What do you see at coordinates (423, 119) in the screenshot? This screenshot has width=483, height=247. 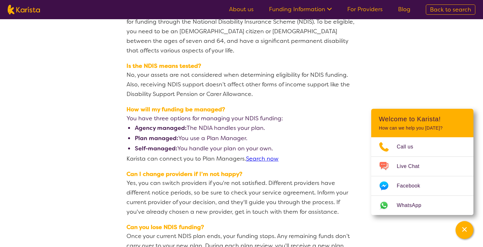 I see `h2: Welcome to Karista!` at bounding box center [423, 119].